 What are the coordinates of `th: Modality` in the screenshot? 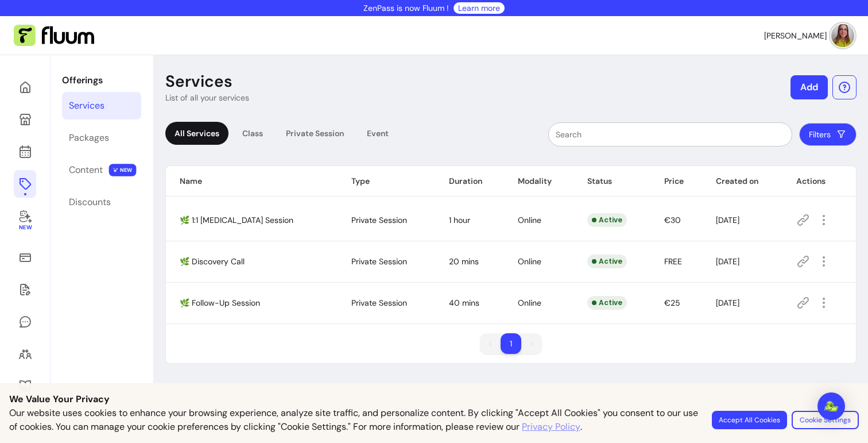 It's located at (538, 181).